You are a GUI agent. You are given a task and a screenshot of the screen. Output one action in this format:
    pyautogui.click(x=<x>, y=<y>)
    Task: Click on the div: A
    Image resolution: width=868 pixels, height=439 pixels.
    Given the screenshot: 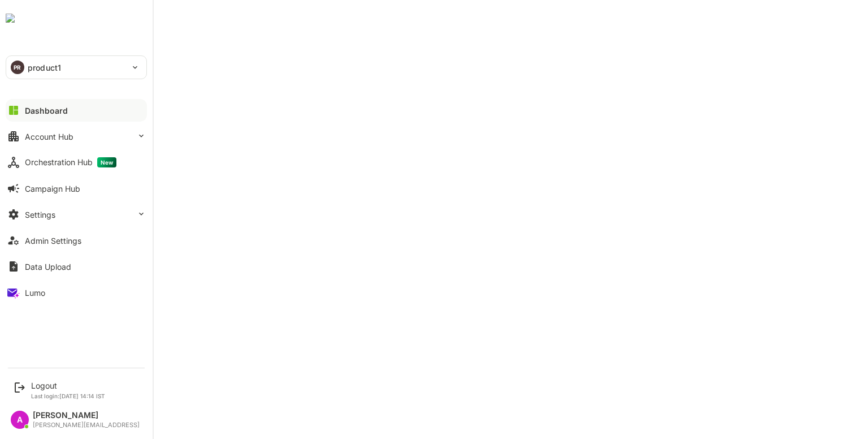 What is the action you would take?
    pyautogui.click(x=20, y=420)
    